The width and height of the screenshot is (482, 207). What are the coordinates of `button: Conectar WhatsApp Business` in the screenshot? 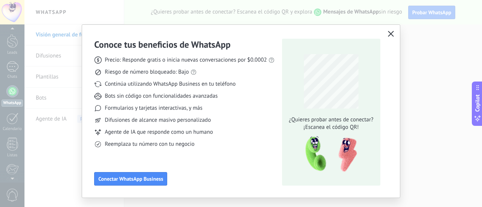 It's located at (131, 179).